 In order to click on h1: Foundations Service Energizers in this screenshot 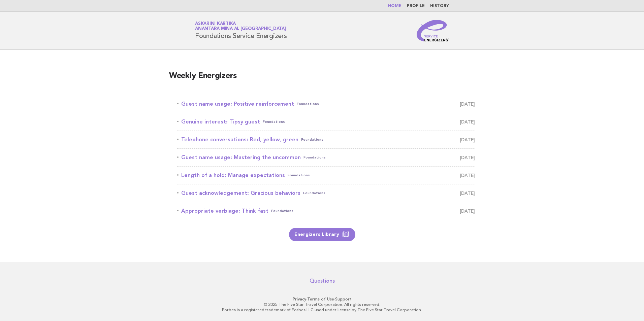, I will do `click(241, 30)`.